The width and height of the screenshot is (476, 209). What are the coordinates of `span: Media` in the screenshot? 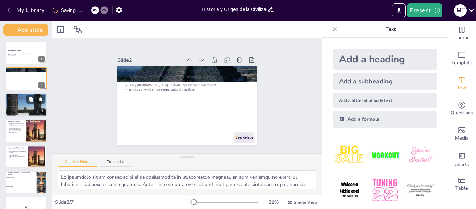 It's located at (462, 138).